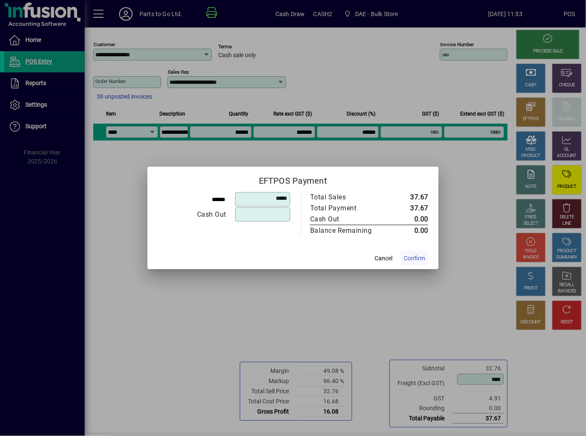  Describe the element at coordinates (293, 179) in the screenshot. I see `h2: EFTPOS Payment` at that location.